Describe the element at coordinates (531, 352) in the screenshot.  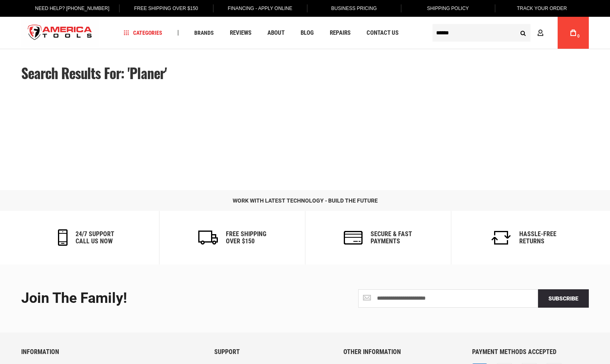
I see `h6: PAYMENT METHODS ACCEPTED` at that location.